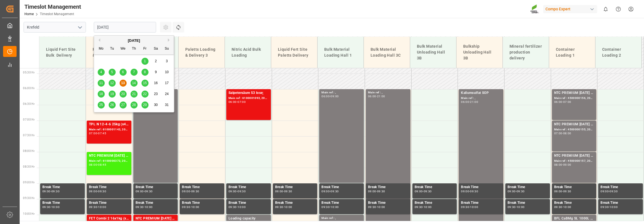 The image size is (644, 224). Describe the element at coordinates (112, 105) in the screenshot. I see `div: Choose Tuesday, August 26th, 2025` at that location.